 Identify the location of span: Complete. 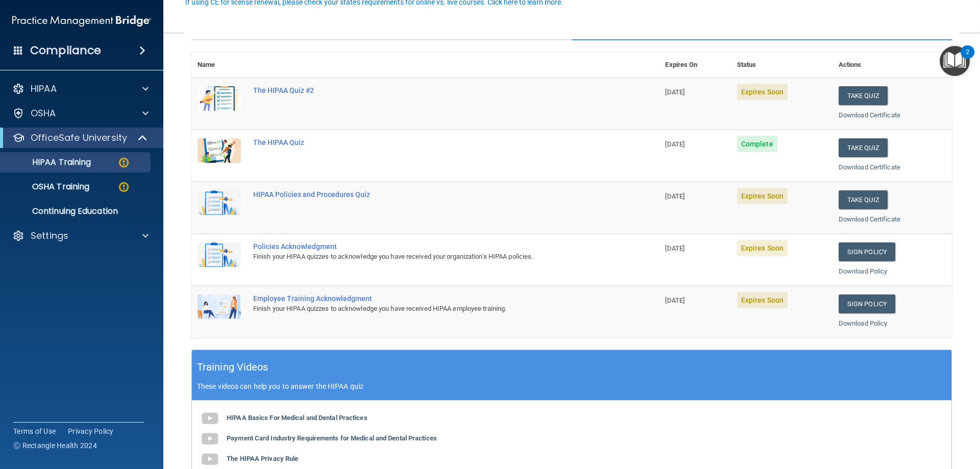
(757, 144).